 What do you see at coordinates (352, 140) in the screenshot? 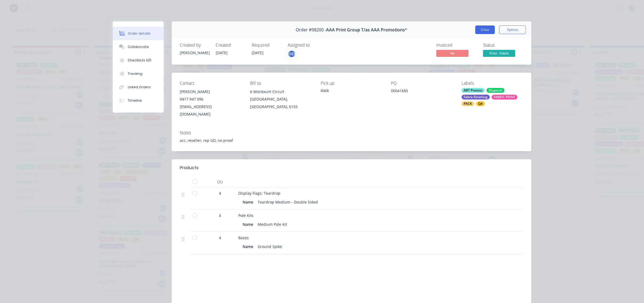
I see `div: acc, reseller, rep GD, no proof` at bounding box center [352, 140].